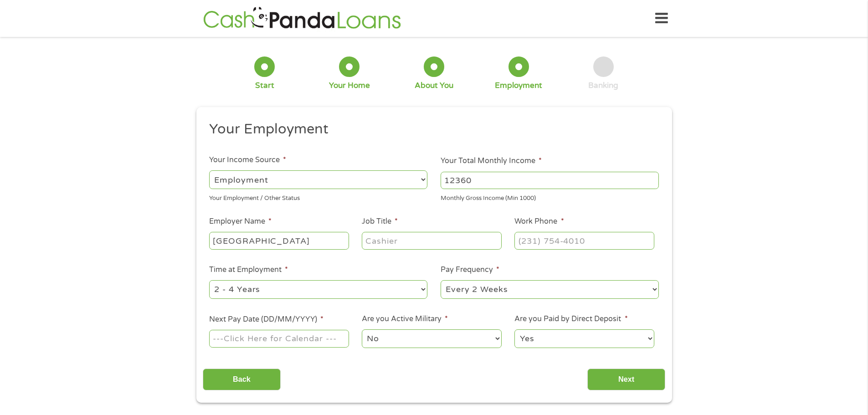  I want to click on input: ---Click Here for Calendar ---, so click(279, 338).